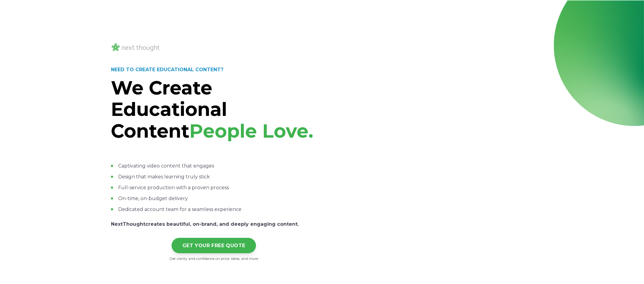 The width and height of the screenshot is (644, 284). What do you see at coordinates (214, 259) in the screenshot?
I see `span: Get clarity and confidence on price, ideas, and more` at bounding box center [214, 259].